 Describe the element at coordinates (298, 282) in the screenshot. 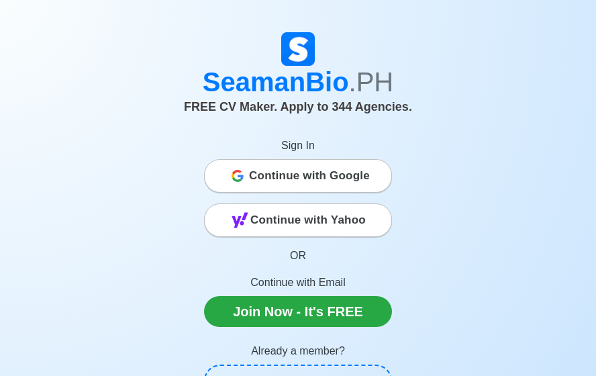

I see `p: Continue with Email` at that location.